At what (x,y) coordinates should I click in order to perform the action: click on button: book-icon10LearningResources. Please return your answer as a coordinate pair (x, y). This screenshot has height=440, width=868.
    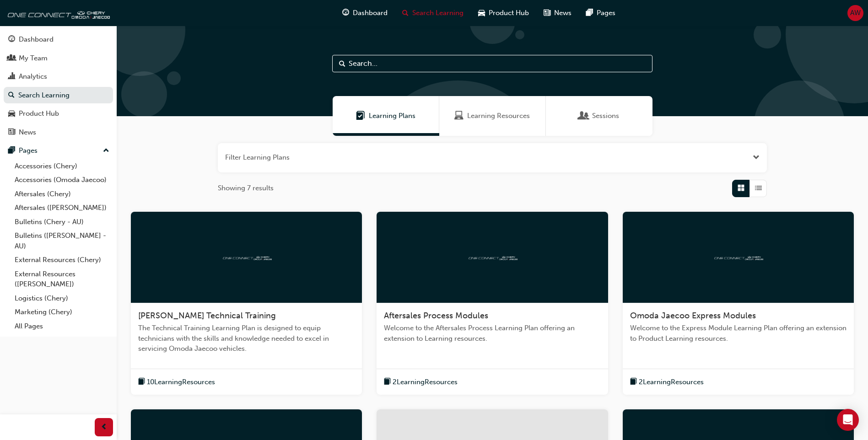
    Looking at the image, I should click on (177, 382).